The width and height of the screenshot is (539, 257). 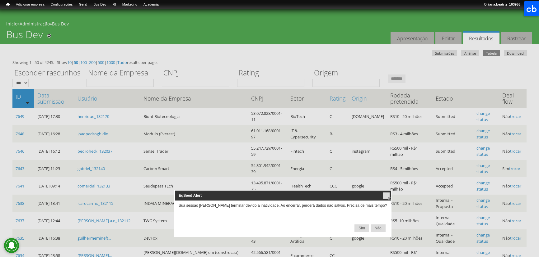 I want to click on button: close, so click(x=386, y=196).